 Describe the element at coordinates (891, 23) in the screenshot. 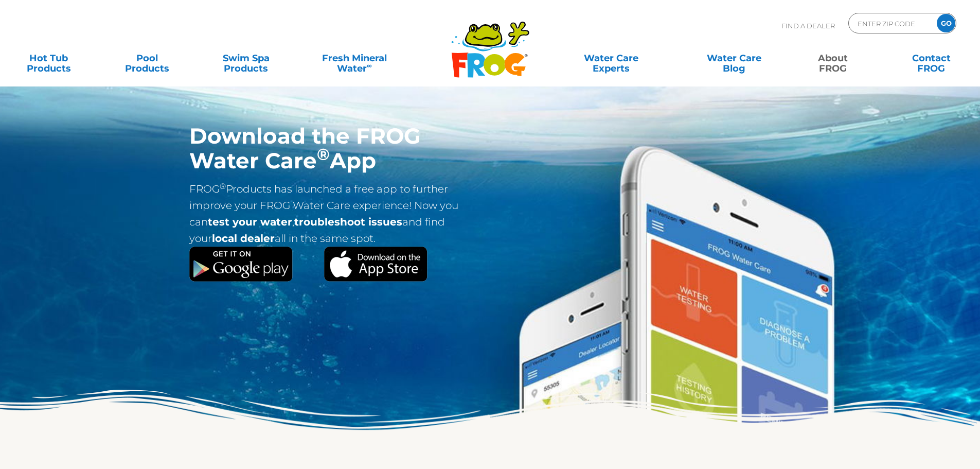

I see `input: Zip Code Form` at that location.